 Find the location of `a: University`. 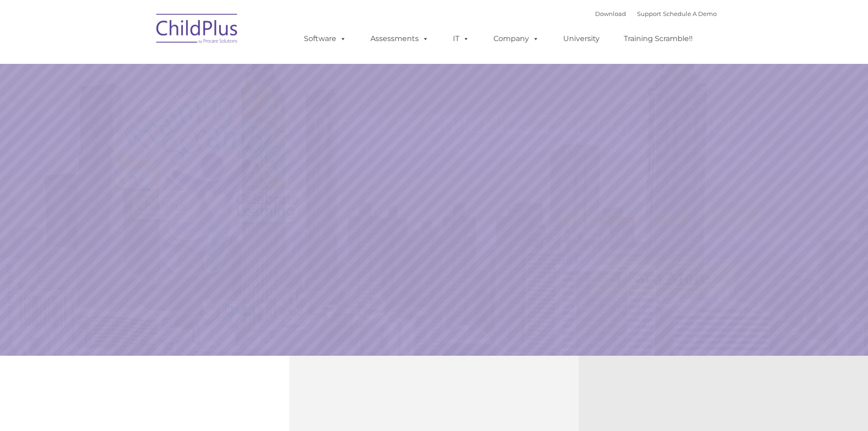

a: University is located at coordinates (582, 39).